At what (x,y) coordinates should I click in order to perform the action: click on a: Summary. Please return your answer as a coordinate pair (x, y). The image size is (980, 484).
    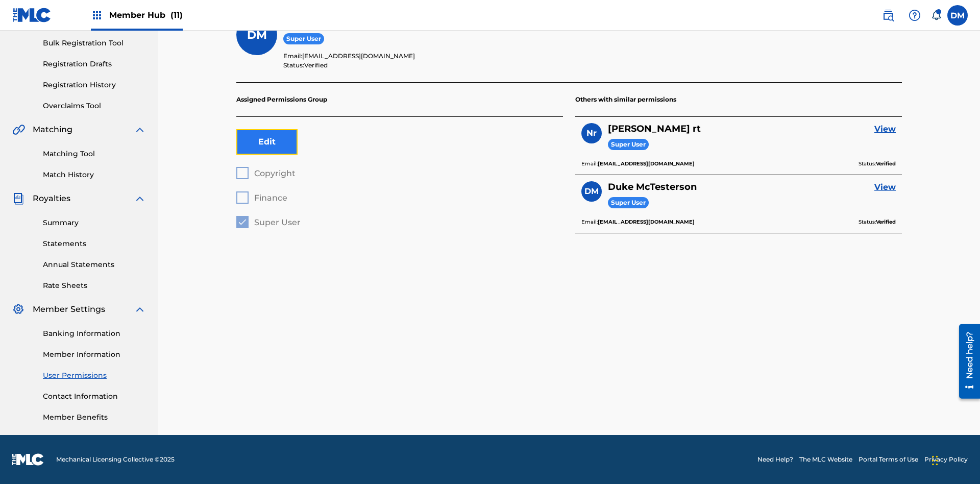
    Looking at the image, I should click on (94, 223).